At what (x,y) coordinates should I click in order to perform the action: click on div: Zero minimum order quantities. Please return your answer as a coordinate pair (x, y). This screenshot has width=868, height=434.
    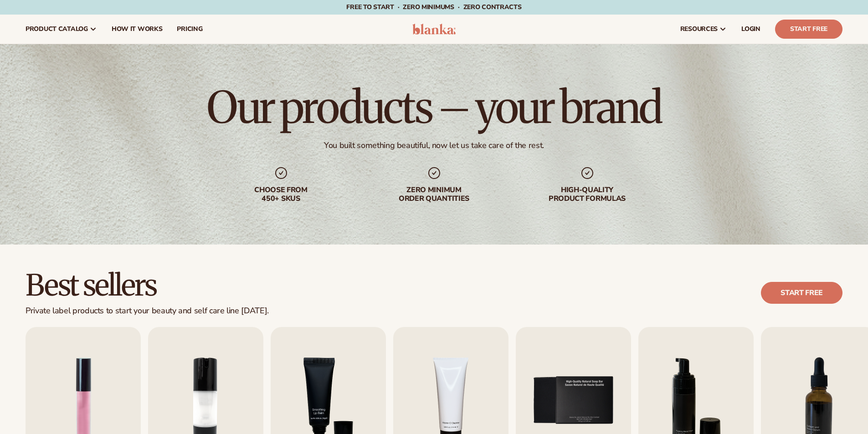
    Looking at the image, I should click on (434, 195).